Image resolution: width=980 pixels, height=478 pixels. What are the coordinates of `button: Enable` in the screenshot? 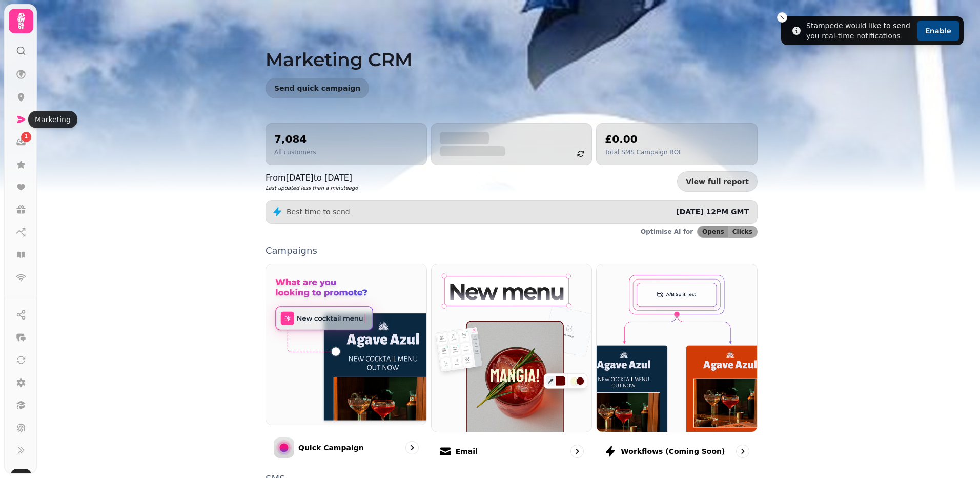 It's located at (938, 31).